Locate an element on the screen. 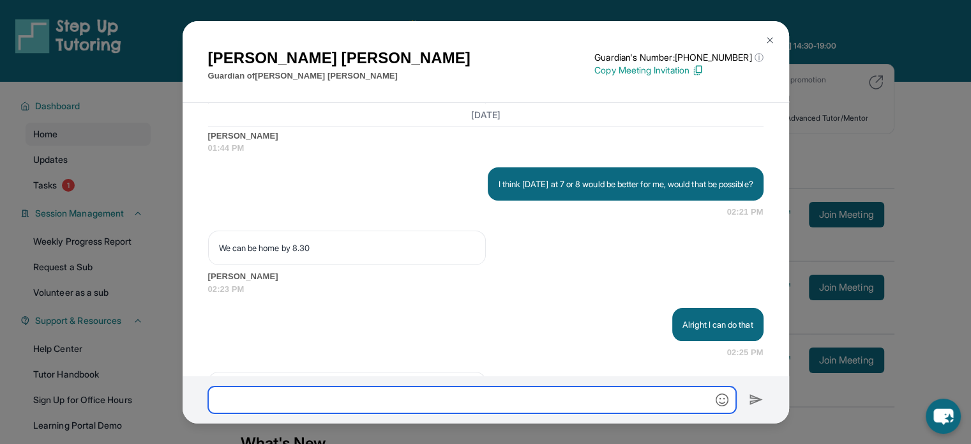 This screenshot has width=971, height=444. span: 02:23 PM is located at coordinates (486, 289).